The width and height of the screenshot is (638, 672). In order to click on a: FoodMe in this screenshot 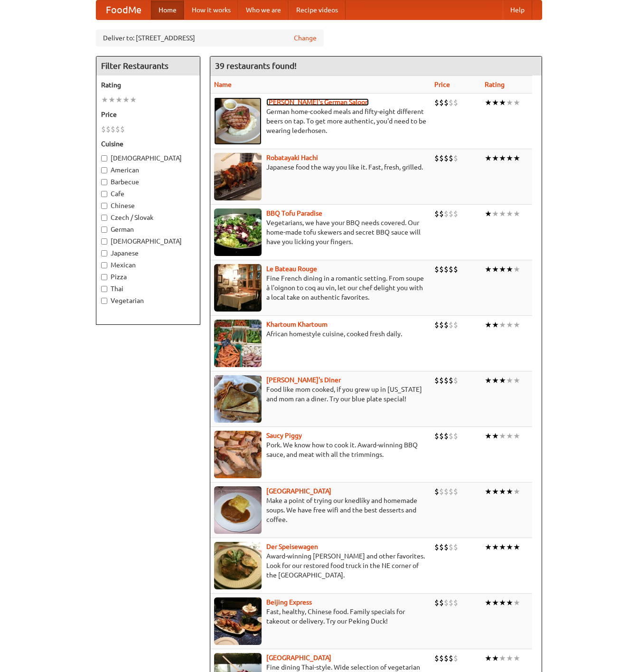, I will do `click(124, 10)`.